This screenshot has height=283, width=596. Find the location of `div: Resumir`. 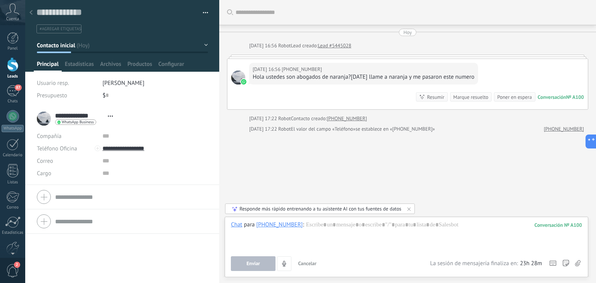

div: Resumir is located at coordinates (436, 97).